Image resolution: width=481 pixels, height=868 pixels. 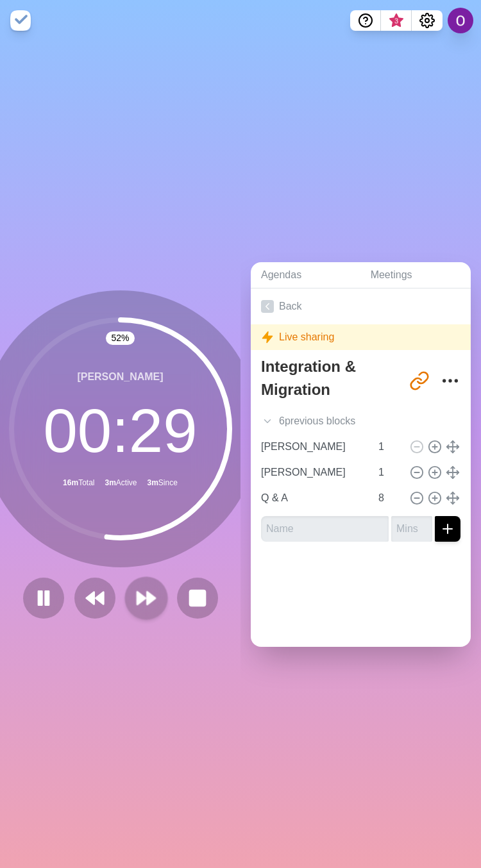 I want to click on button: What’s new, so click(x=397, y=21).